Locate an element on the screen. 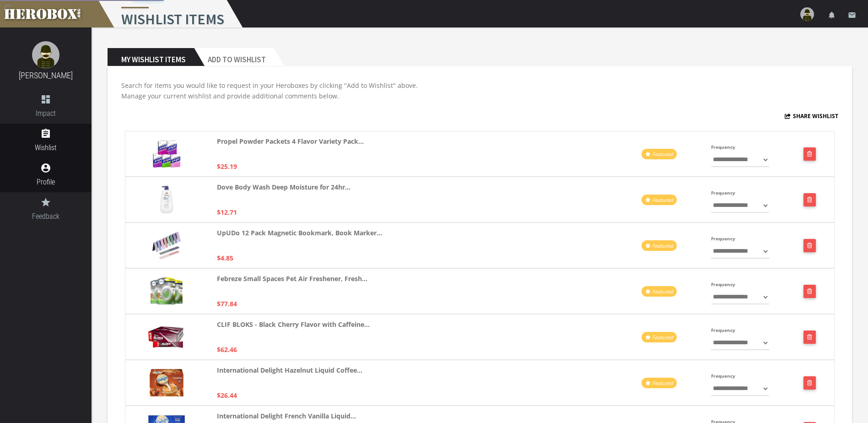  i: assignment is located at coordinates (46, 134).